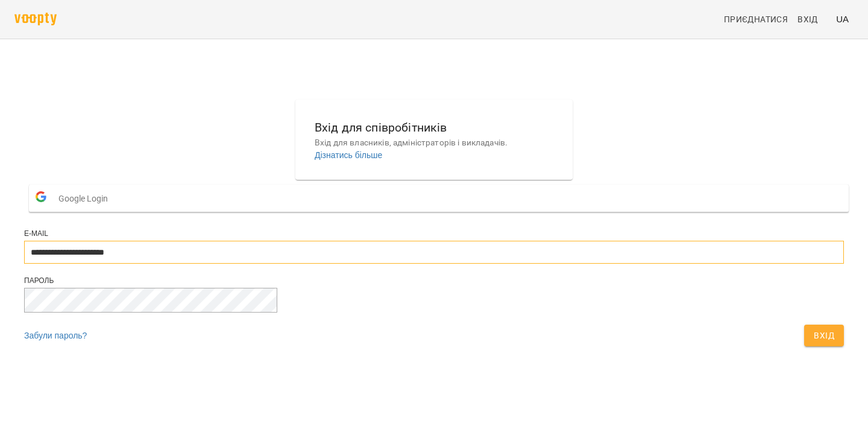  Describe the element at coordinates (55, 335) in the screenshot. I see `a: Забули пароль?` at that location.